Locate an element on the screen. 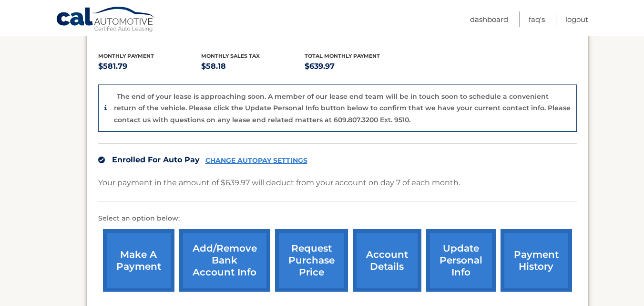 Image resolution: width=644 pixels, height=306 pixels. a: update personal info is located at coordinates (461, 260).